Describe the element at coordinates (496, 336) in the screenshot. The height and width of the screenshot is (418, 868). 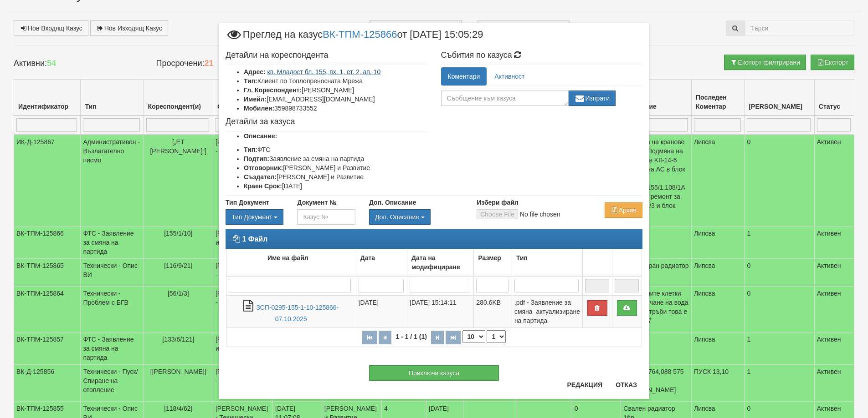
I see `select: Страница номер` at that location.